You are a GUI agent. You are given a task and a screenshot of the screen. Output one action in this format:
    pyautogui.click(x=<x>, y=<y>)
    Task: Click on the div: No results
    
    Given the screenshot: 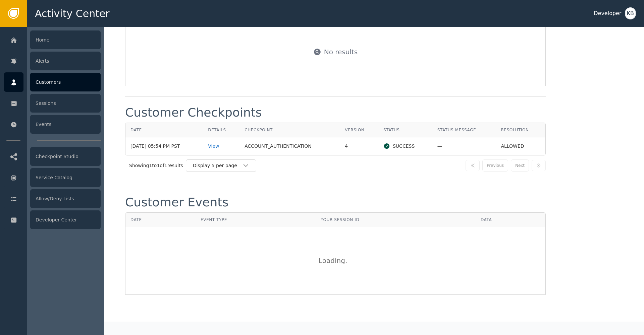 What is the action you would take?
    pyautogui.click(x=341, y=52)
    